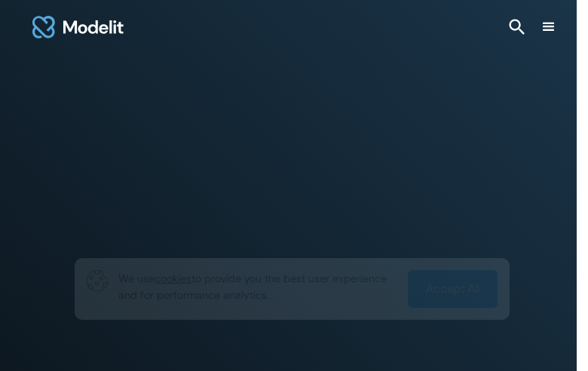 This screenshot has height=371, width=588. Describe the element at coordinates (549, 27) in the screenshot. I see `div: menu` at that location.